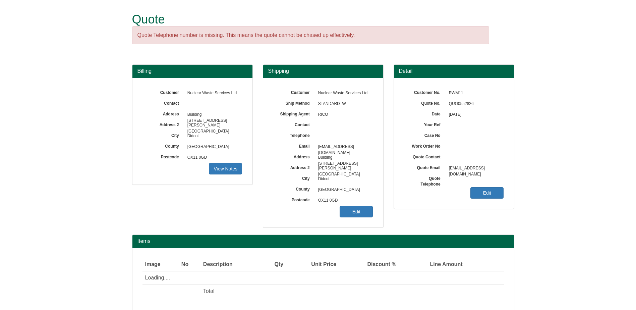 The image size is (636, 310). Describe the element at coordinates (304, 278) in the screenshot. I see `td: Loading....` at that location.